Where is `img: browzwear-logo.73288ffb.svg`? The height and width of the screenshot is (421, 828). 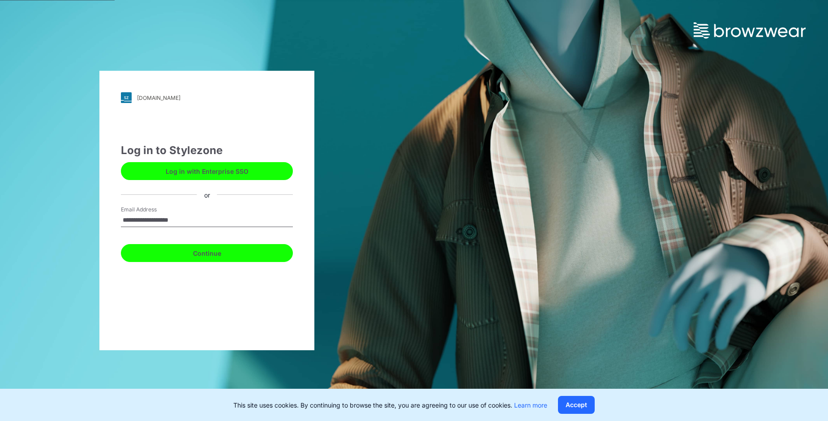 img: browzwear-logo.73288ffb.svg is located at coordinates (750, 30).